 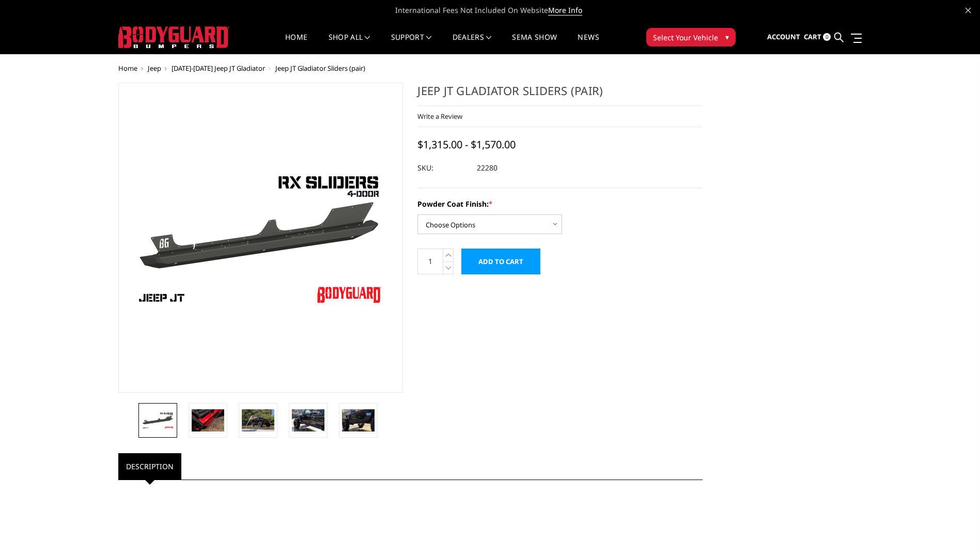 I want to click on a: More Info, so click(x=566, y=10).